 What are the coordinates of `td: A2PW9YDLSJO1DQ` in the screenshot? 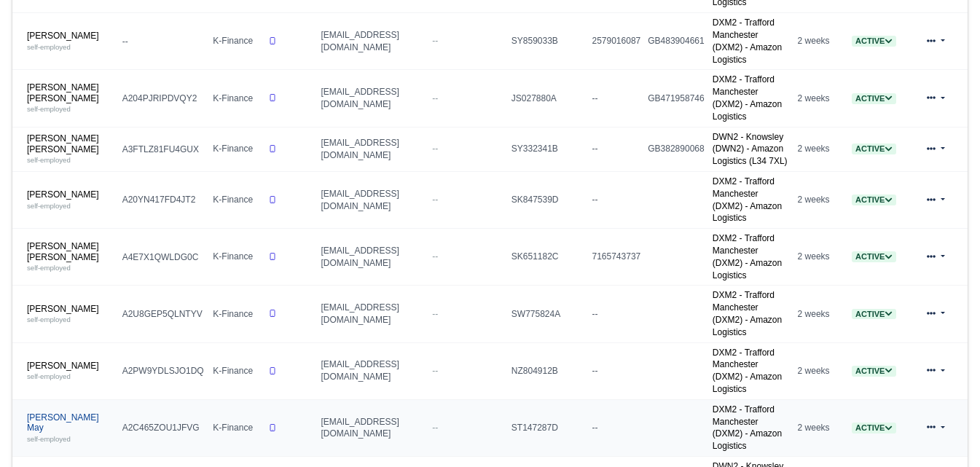 It's located at (164, 371).